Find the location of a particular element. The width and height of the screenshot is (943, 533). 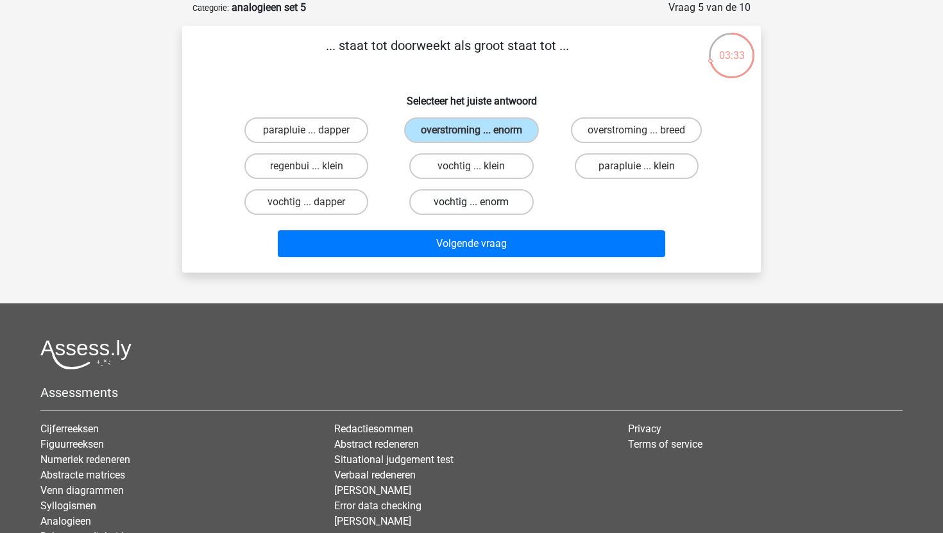

label: overstroming ... breed is located at coordinates (636, 130).